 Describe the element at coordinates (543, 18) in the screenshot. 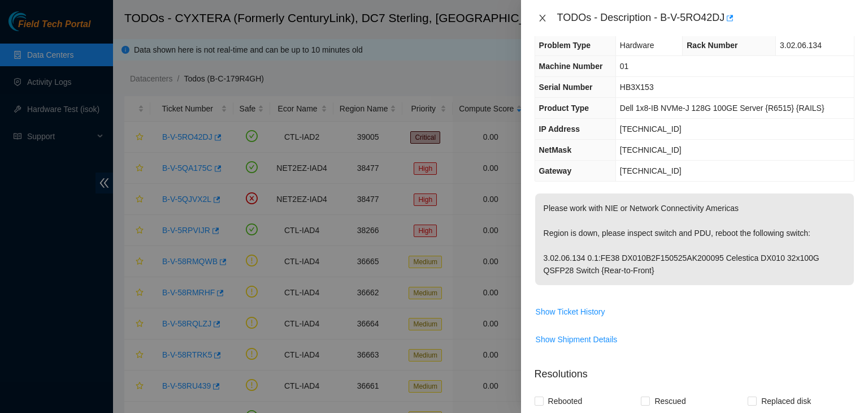

I see `span: close` at that location.